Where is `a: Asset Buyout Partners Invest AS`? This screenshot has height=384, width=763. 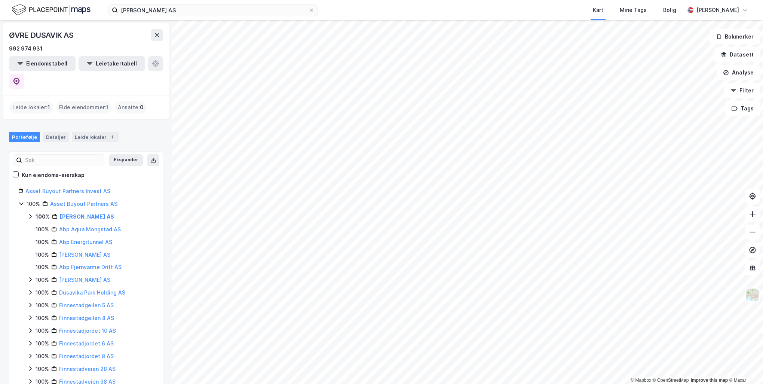 a: Asset Buyout Partners Invest AS is located at coordinates (68, 191).